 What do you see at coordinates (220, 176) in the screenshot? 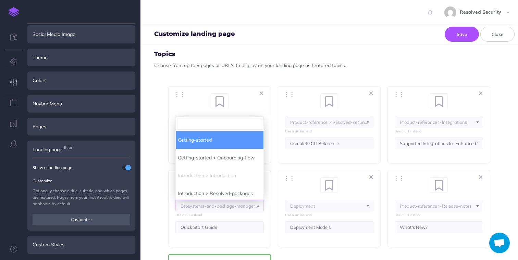
I see `li: Introduction > Introduction` at bounding box center [220, 176].